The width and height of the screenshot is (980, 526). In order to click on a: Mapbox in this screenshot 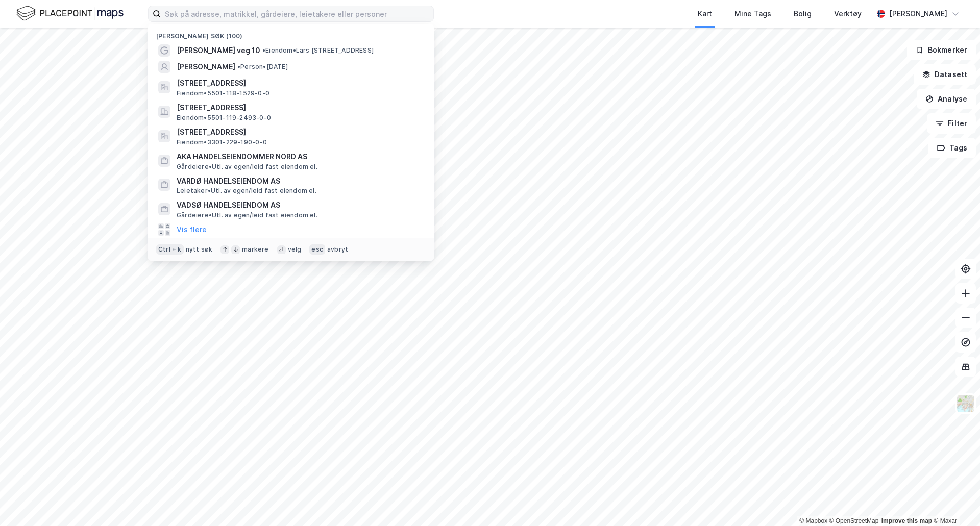, I will do `click(813, 521)`.